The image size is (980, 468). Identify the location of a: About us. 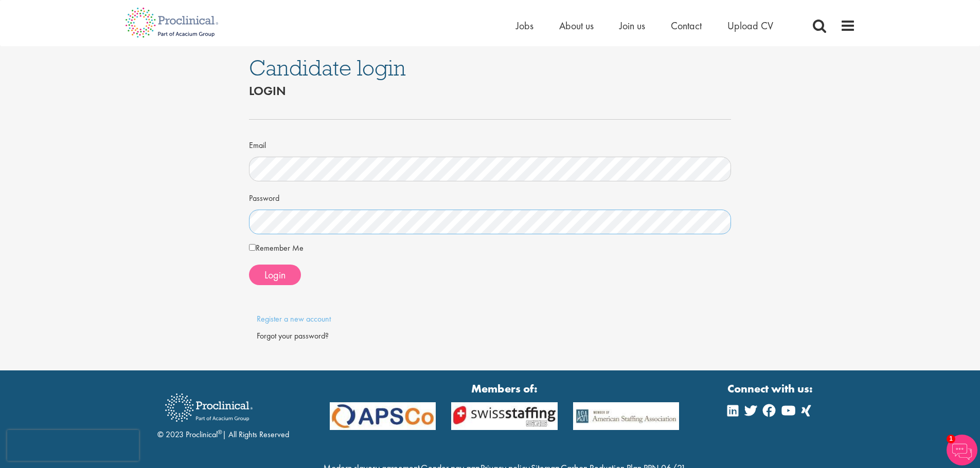
(576, 26).